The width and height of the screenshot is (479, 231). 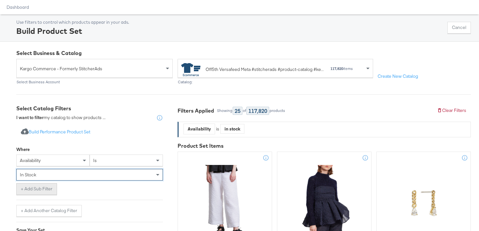 What do you see at coordinates (73, 22) in the screenshot?
I see `div: Use filters to control which products appear in your ads.` at bounding box center [73, 22].